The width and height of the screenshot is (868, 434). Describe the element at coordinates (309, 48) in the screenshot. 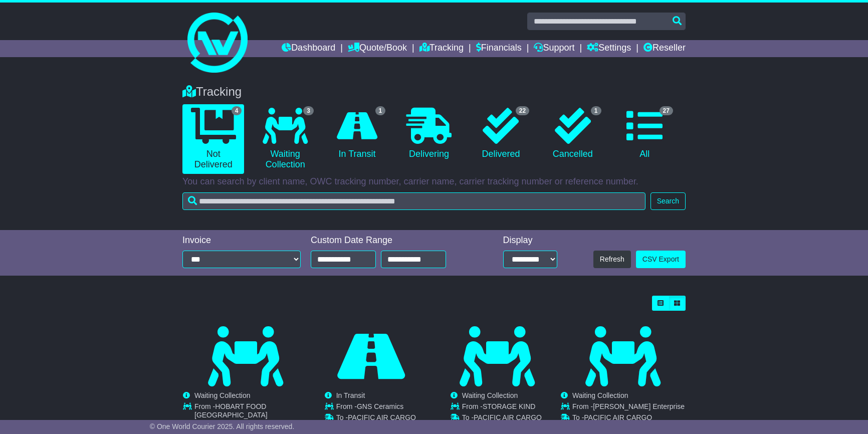

I see `a: Dashboard` at that location.